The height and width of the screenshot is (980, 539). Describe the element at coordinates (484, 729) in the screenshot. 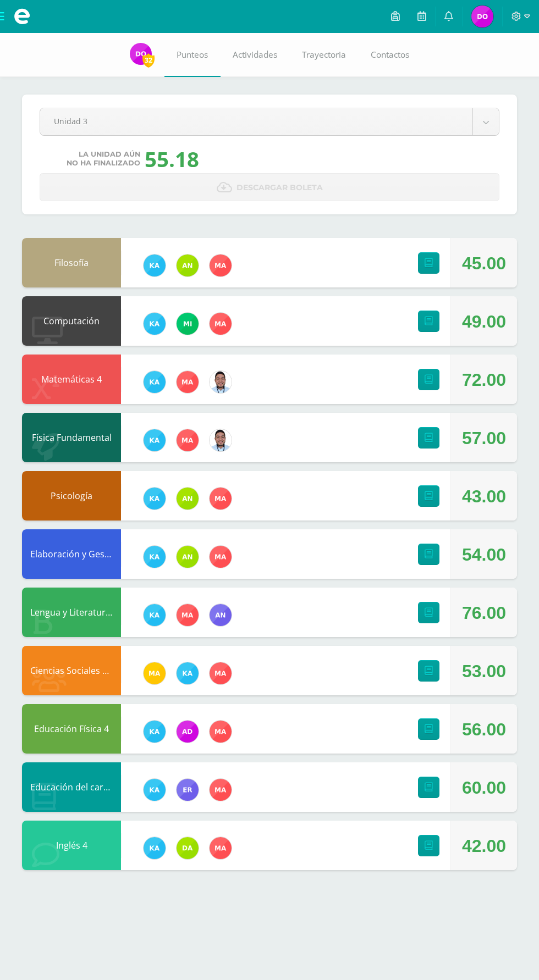

I see `div: 56.00` at that location.